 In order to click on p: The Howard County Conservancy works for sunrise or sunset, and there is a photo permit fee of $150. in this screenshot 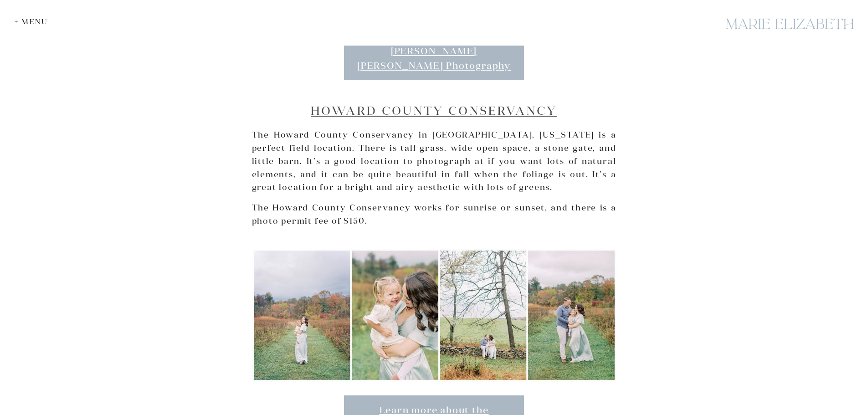, I will do `click(434, 214)`.